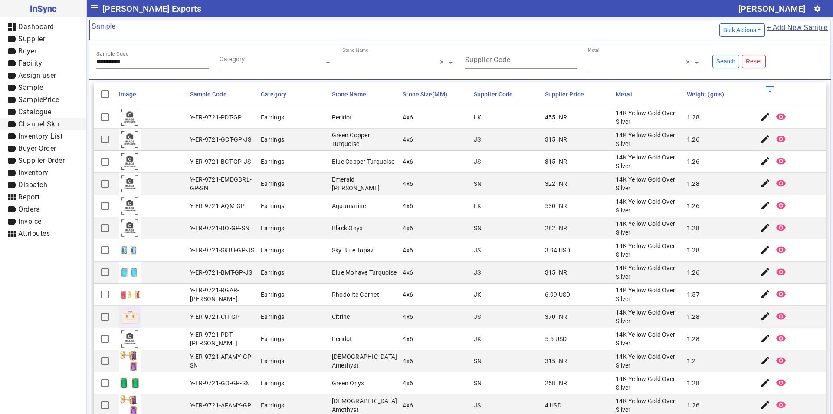  Describe the element at coordinates (341, 316) in the screenshot. I see `div: Citrine` at that location.